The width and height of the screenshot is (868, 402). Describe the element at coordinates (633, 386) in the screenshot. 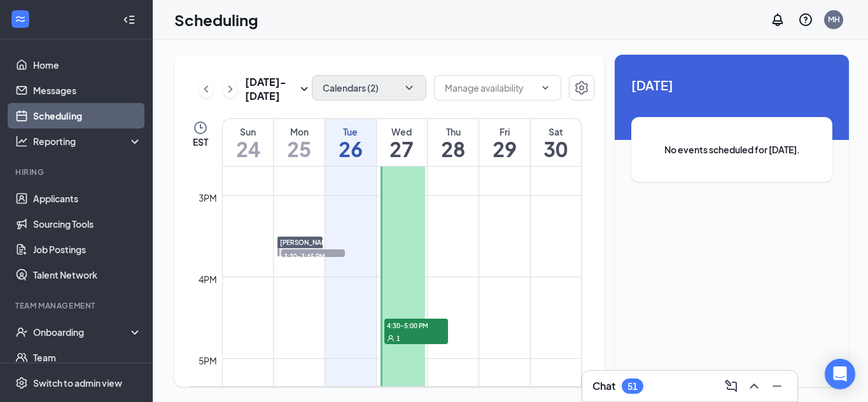

I see `div: 51` at that location.